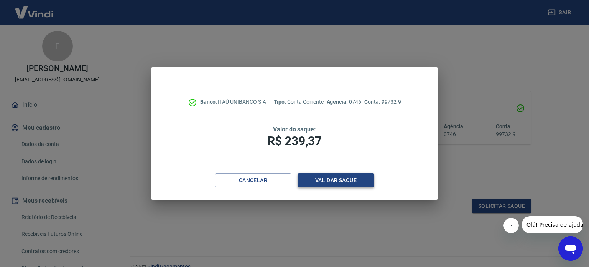 The image size is (589, 267). I want to click on span: Olá! Precisa de ajuda?, so click(35, 8).